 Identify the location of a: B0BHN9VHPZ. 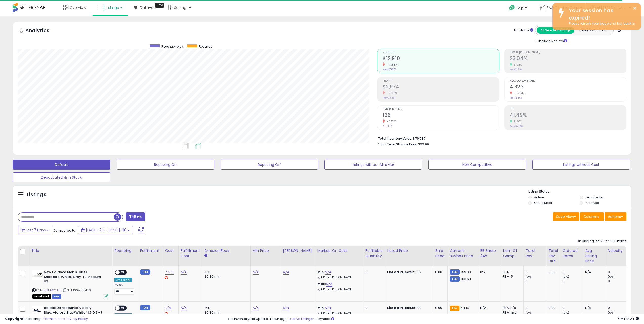
(52, 290).